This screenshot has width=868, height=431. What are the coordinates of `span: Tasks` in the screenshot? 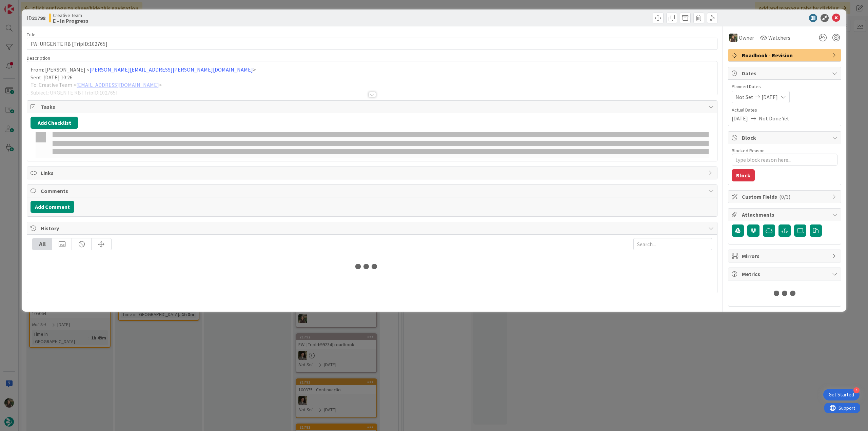 It's located at (373, 107).